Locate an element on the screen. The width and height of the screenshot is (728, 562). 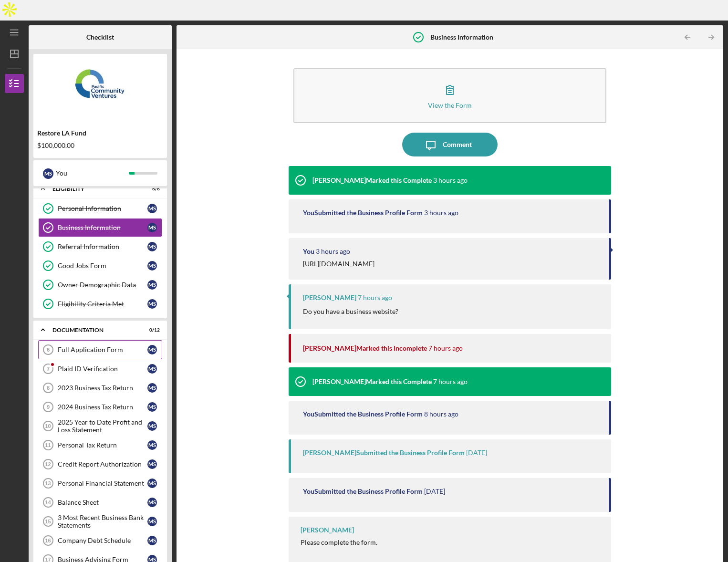
div: 2023 Business Tax Return is located at coordinates (103, 388).